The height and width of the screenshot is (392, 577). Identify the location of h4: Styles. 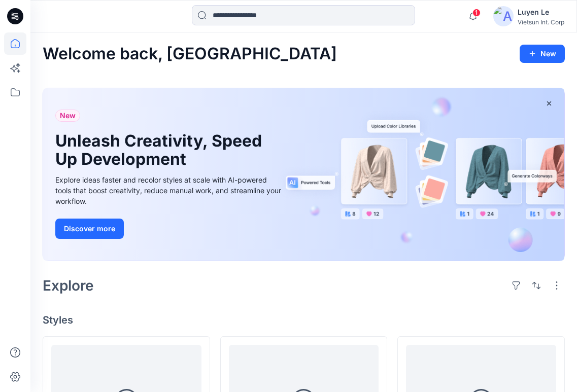
(303, 320).